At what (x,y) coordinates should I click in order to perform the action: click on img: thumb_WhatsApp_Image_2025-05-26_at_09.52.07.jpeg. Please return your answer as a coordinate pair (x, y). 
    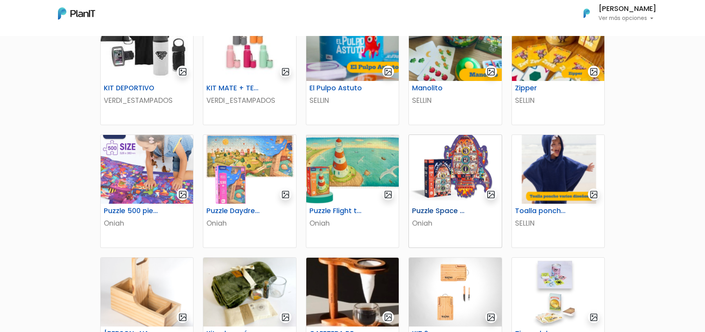
    Looking at the image, I should click on (147, 47).